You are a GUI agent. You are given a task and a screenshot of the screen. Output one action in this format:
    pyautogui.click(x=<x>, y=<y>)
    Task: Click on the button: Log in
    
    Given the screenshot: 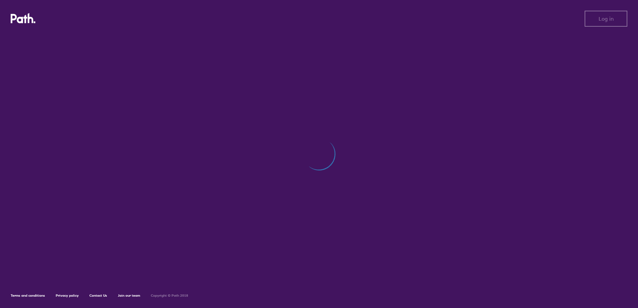 What is the action you would take?
    pyautogui.click(x=606, y=19)
    